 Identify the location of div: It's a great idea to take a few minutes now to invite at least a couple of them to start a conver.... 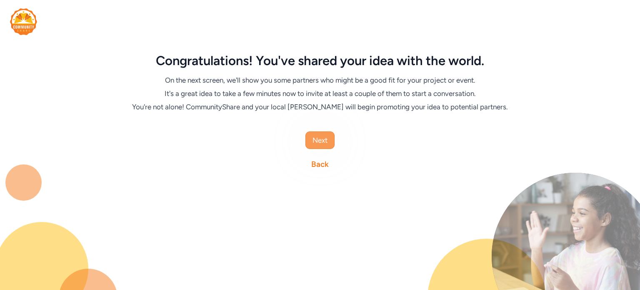
(320, 93).